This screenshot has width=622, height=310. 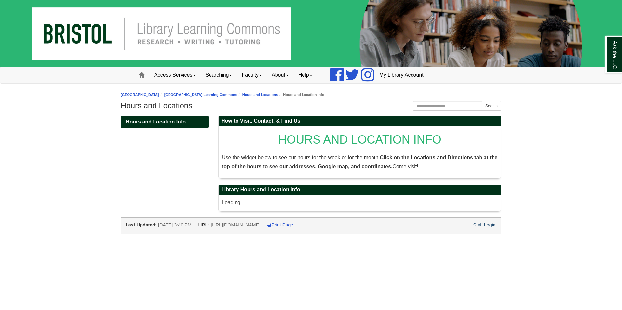 I want to click on span: Last Updated:, so click(x=141, y=225).